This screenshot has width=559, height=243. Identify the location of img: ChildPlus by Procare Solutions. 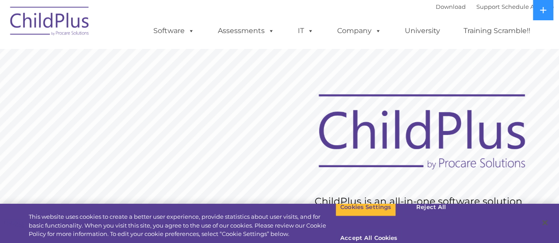
(50, 23).